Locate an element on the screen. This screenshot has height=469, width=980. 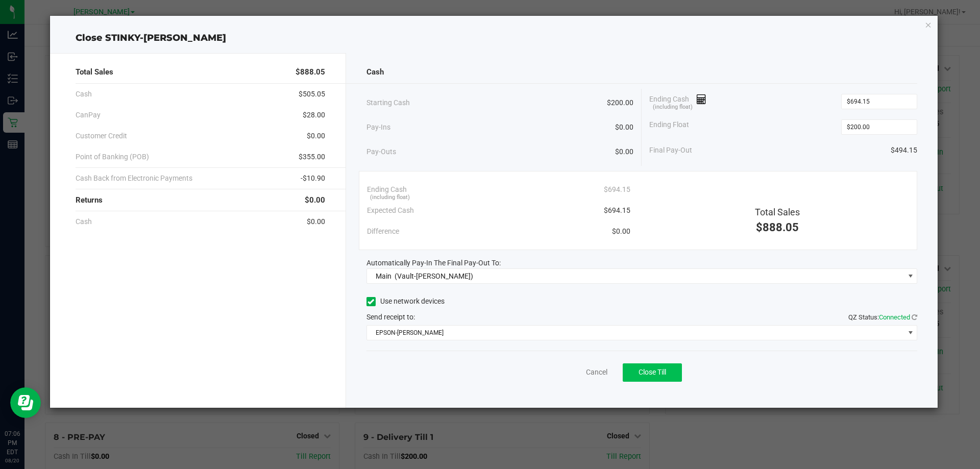
span: $355.00 is located at coordinates (312, 157).